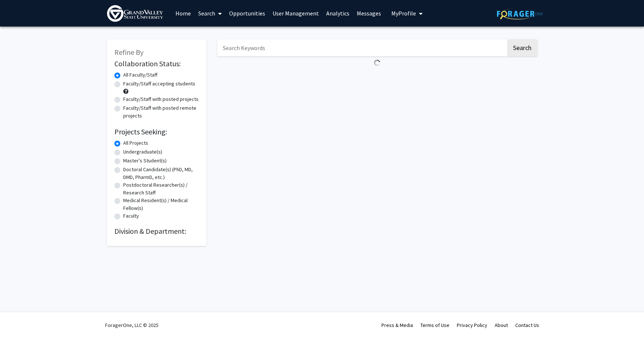 The image size is (644, 338). I want to click on h2: Division & Department:, so click(157, 232).